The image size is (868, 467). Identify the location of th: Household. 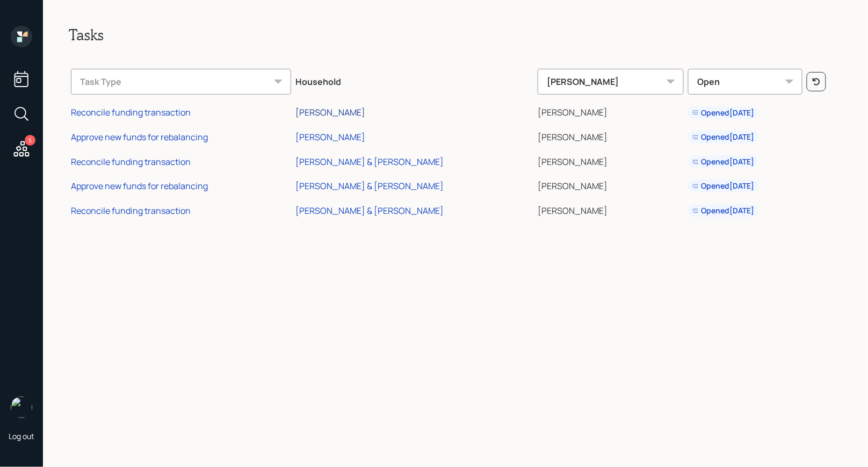
(414, 81).